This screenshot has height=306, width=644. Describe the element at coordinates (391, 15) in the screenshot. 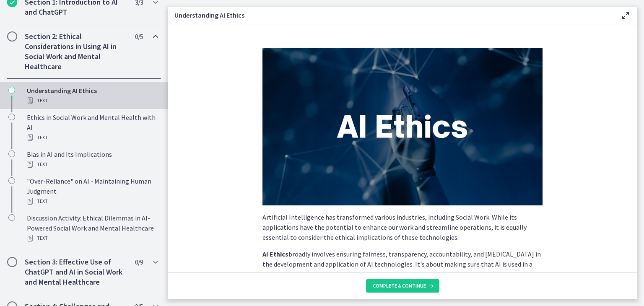

I see `h3: Understanding AI Ethics` at that location.